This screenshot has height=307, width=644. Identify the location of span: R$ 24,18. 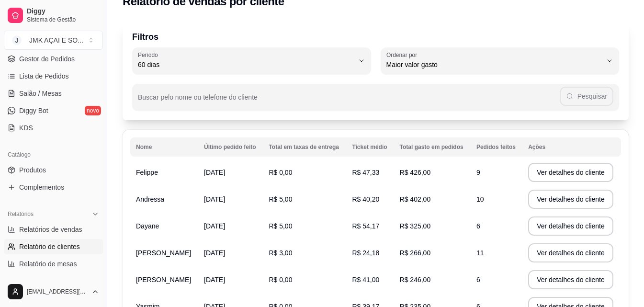
(366, 253).